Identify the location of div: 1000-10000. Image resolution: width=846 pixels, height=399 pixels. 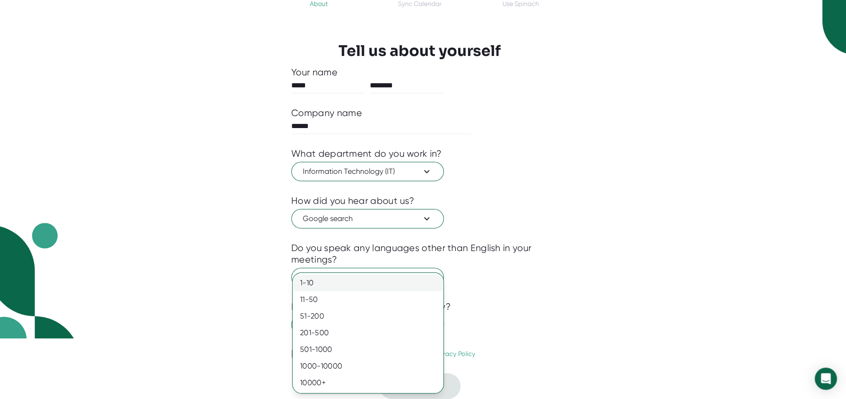
(368, 366).